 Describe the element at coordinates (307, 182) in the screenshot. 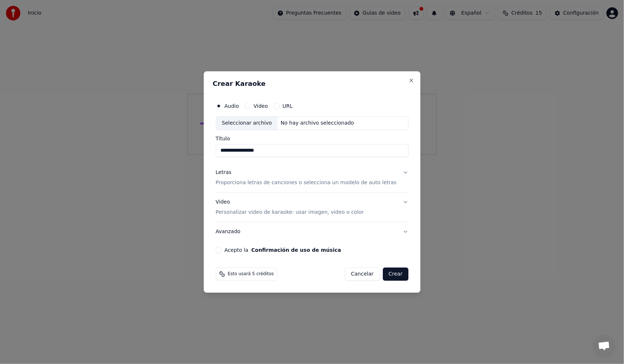

I see `p: Proporciona letras de canciones o selecciona un modelo de auto letras` at that location.